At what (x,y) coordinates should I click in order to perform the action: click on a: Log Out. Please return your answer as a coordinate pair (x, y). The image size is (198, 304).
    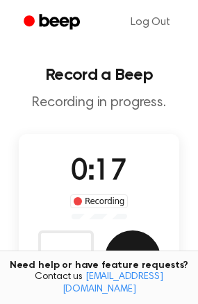
    Looking at the image, I should click on (150, 22).